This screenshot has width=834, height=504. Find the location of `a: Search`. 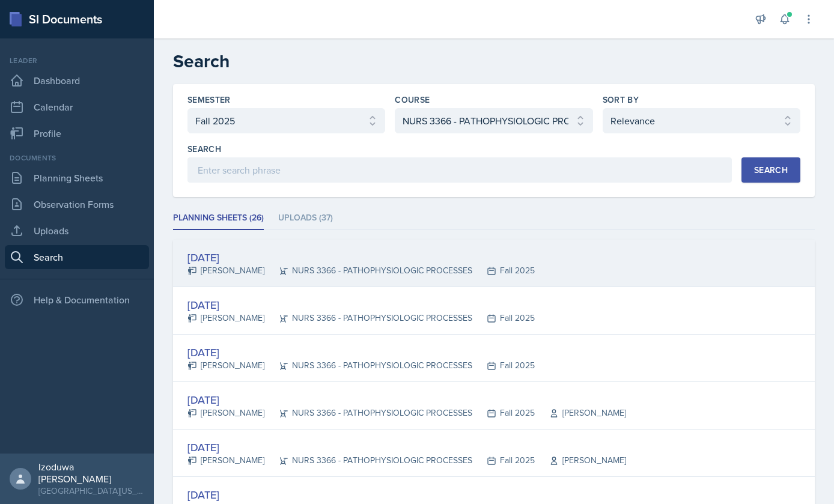

a: Search is located at coordinates (77, 257).